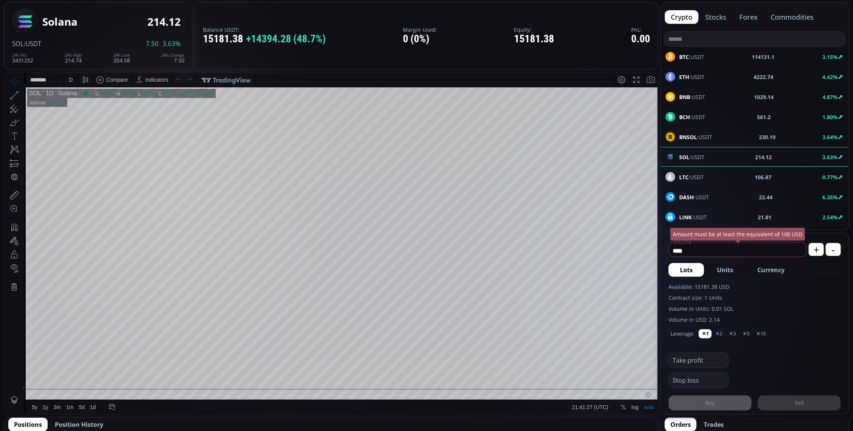 Image resolution: width=853 pixels, height=431 pixels. What do you see at coordinates (23, 58) in the screenshot?
I see `div: 3431252` at bounding box center [23, 58].